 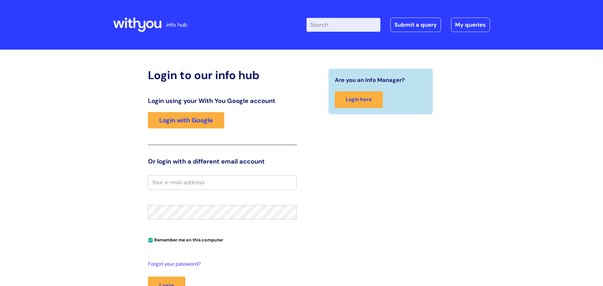 I want to click on label: Remember me on this computer, so click(x=186, y=239).